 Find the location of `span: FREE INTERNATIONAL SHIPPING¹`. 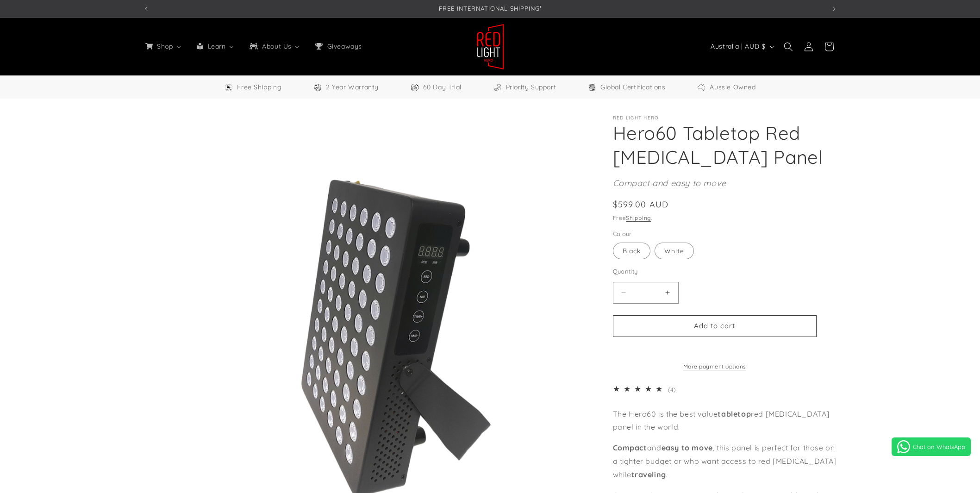

span: FREE INTERNATIONAL SHIPPING¹ is located at coordinates (490, 8).